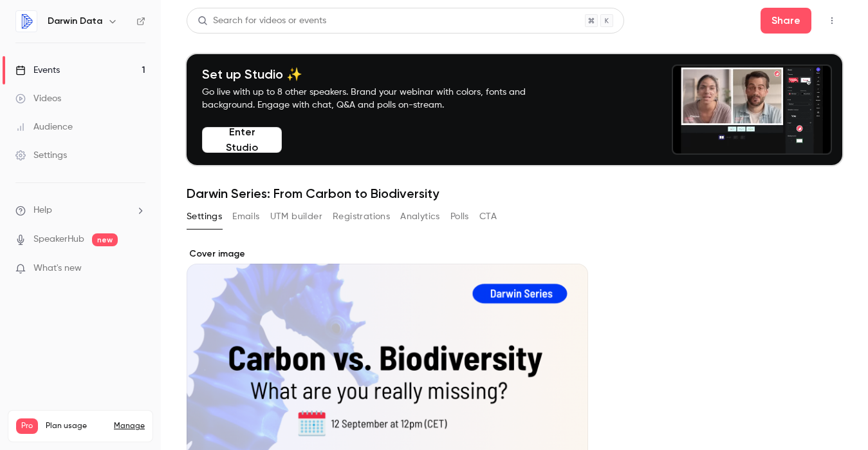 The height and width of the screenshot is (450, 868). I want to click on div: Videos, so click(38, 98).